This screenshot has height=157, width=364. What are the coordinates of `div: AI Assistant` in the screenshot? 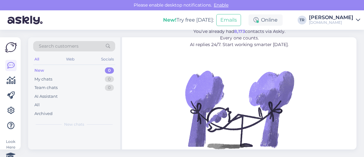 It's located at (46, 96).